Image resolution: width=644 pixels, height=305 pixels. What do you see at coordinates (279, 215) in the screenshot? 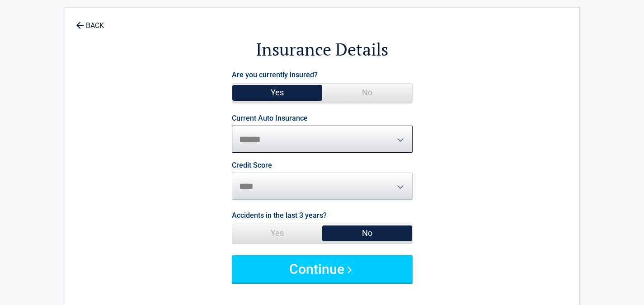
I see `label: Accidents in the last 3 years?` at bounding box center [279, 215].